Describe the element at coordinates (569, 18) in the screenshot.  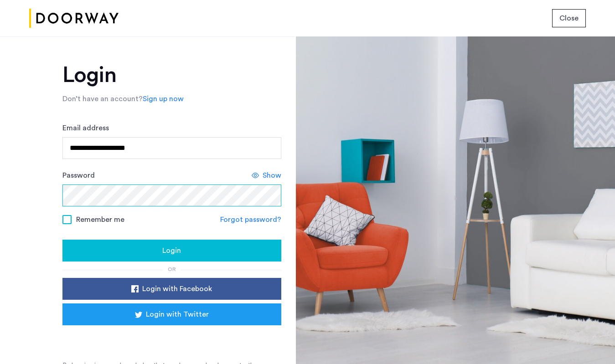
I see `span: Close` at that location.